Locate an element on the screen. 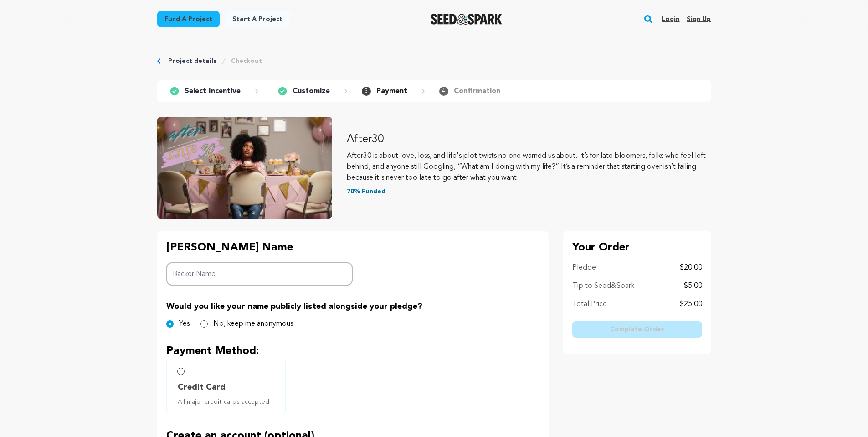 The image size is (868, 437). a: Checkout is located at coordinates (246, 61).